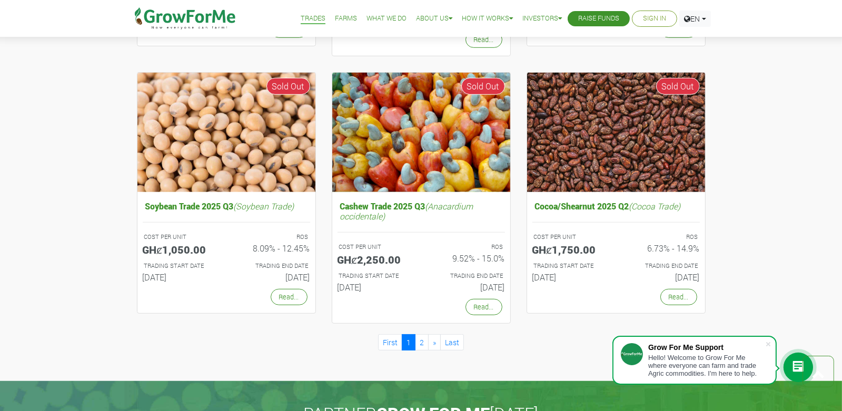 This screenshot has height=411, width=842. Describe the element at coordinates (542, 18) in the screenshot. I see `a: Investors` at that location.